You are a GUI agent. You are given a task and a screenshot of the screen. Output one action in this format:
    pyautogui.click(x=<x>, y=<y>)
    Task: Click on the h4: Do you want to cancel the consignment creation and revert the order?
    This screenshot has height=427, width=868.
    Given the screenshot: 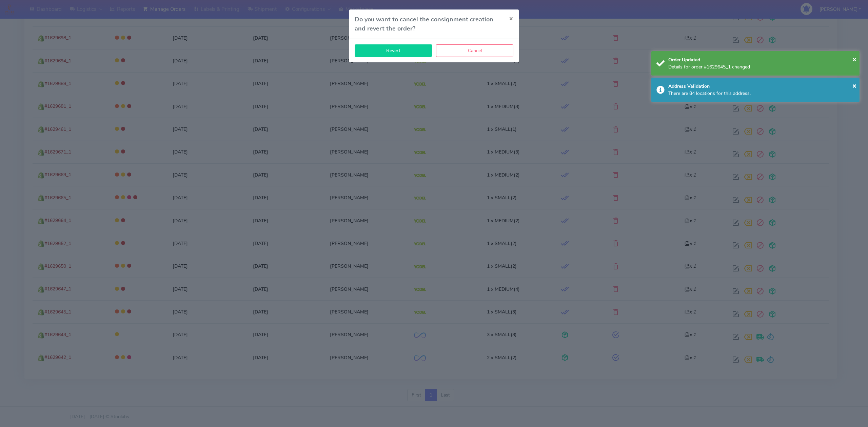 What is the action you would take?
    pyautogui.click(x=429, y=24)
    